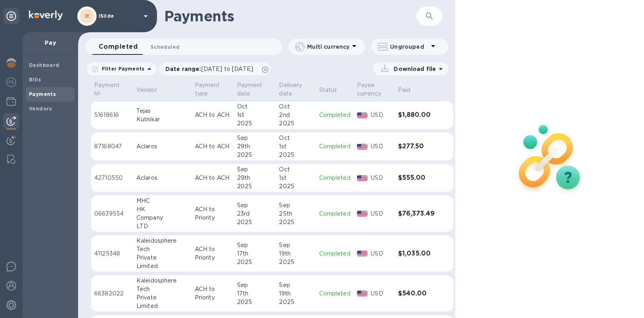 The width and height of the screenshot is (644, 318). I want to click on p: Ungrouped, so click(409, 47).